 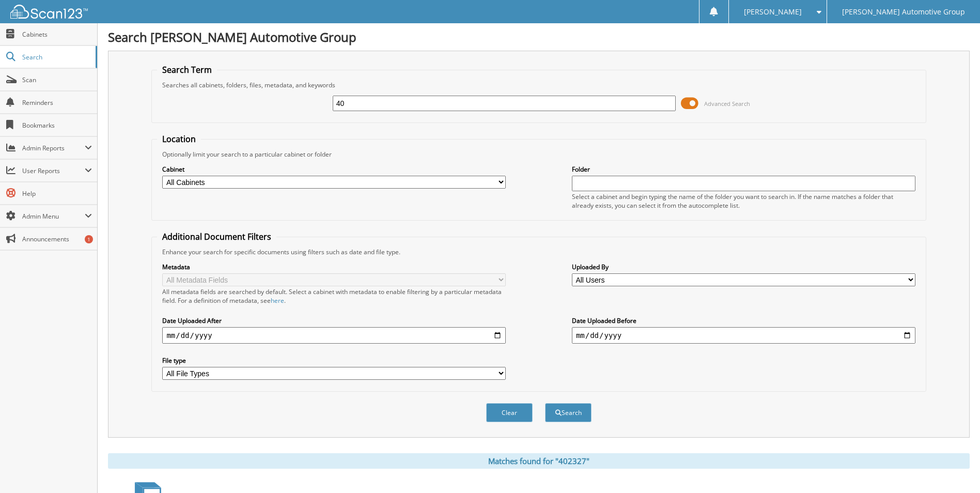 What do you see at coordinates (333, 361) in the screenshot?
I see `label: File type` at bounding box center [333, 361].